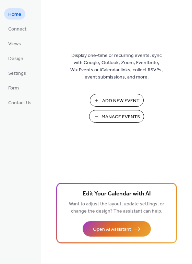  What do you see at coordinates (17, 73) in the screenshot?
I see `a: Settings` at bounding box center [17, 73].